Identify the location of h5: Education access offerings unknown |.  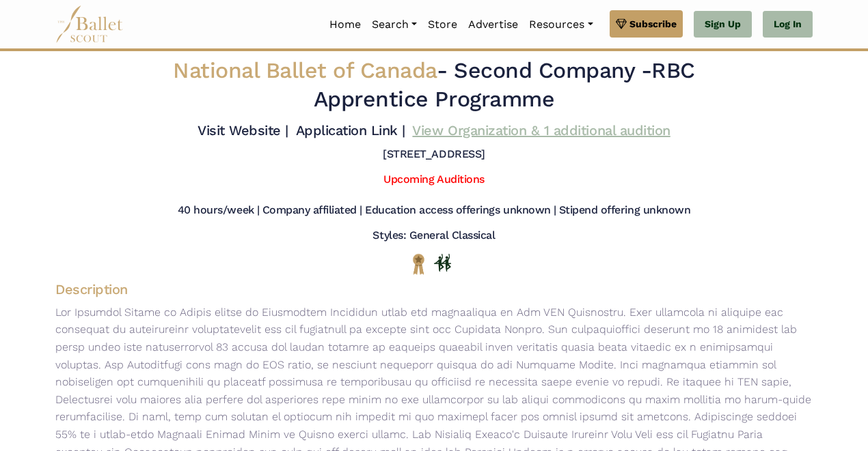
(460, 210).